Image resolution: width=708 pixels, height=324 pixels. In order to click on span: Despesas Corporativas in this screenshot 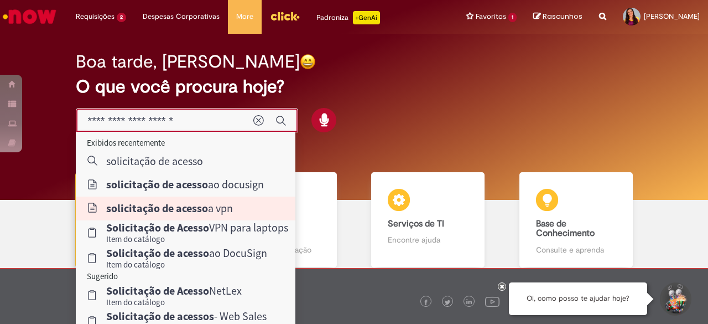, I will do `click(181, 17)`.